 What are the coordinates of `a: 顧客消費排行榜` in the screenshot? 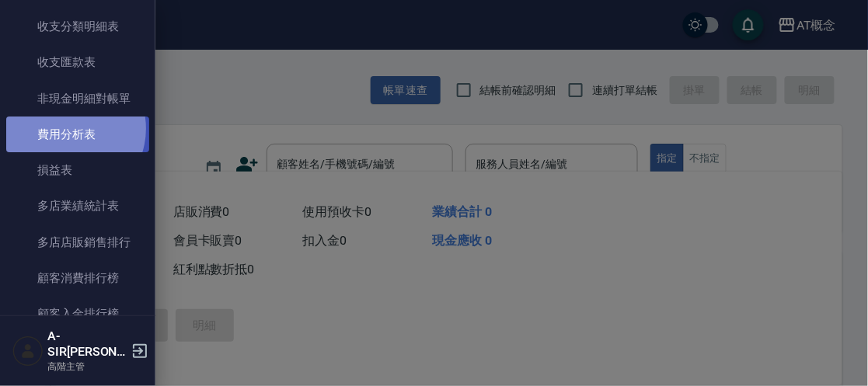 It's located at (78, 278).